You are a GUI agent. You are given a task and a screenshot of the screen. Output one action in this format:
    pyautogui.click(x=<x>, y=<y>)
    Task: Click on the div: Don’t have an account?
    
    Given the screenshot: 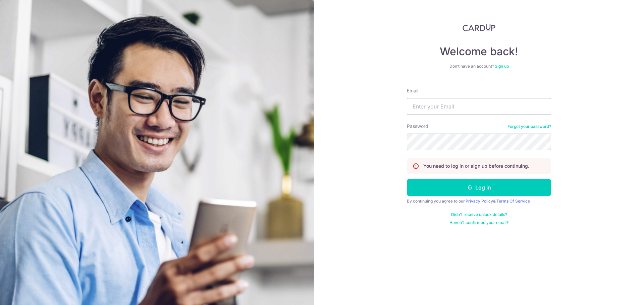 What is the action you would take?
    pyautogui.click(x=479, y=66)
    